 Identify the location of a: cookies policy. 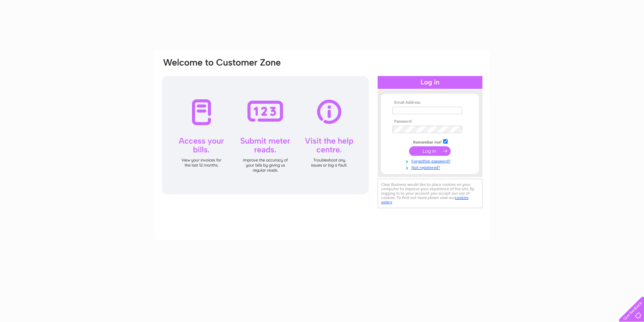
(425, 199).